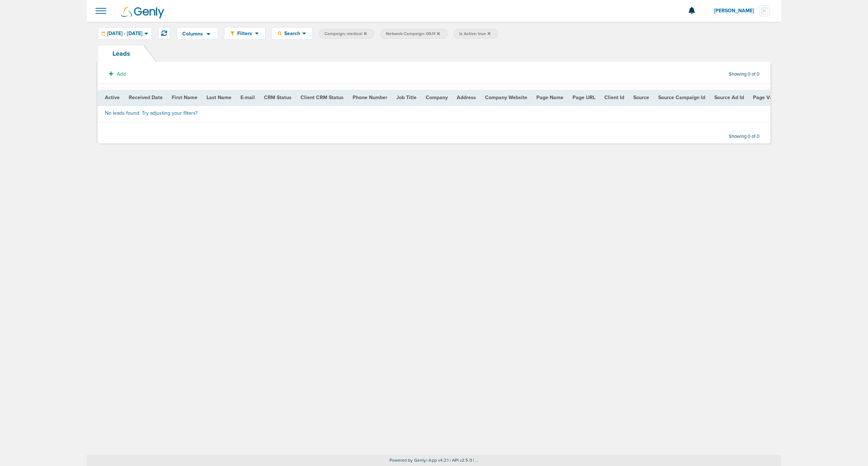 This screenshot has height=466, width=868. What do you see at coordinates (146, 97) in the screenshot?
I see `span: Received Date` at bounding box center [146, 97].